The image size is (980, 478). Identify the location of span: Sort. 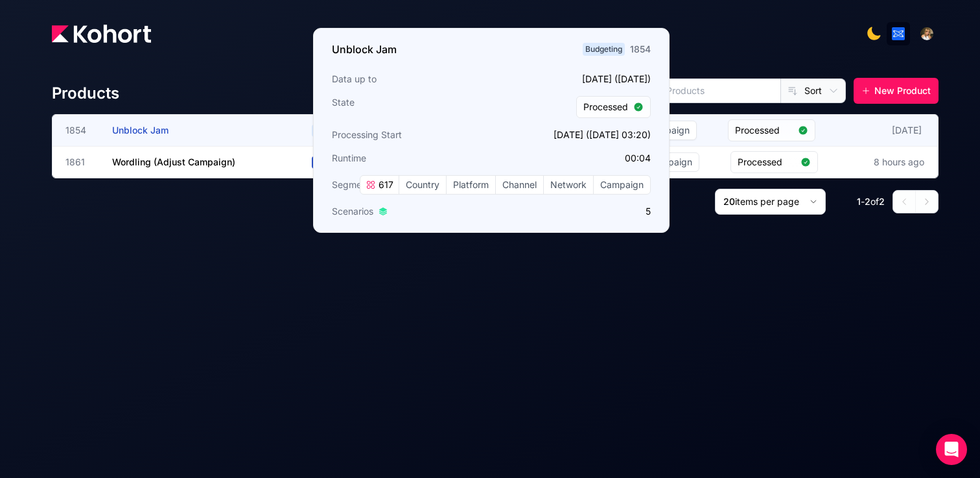
(813, 91).